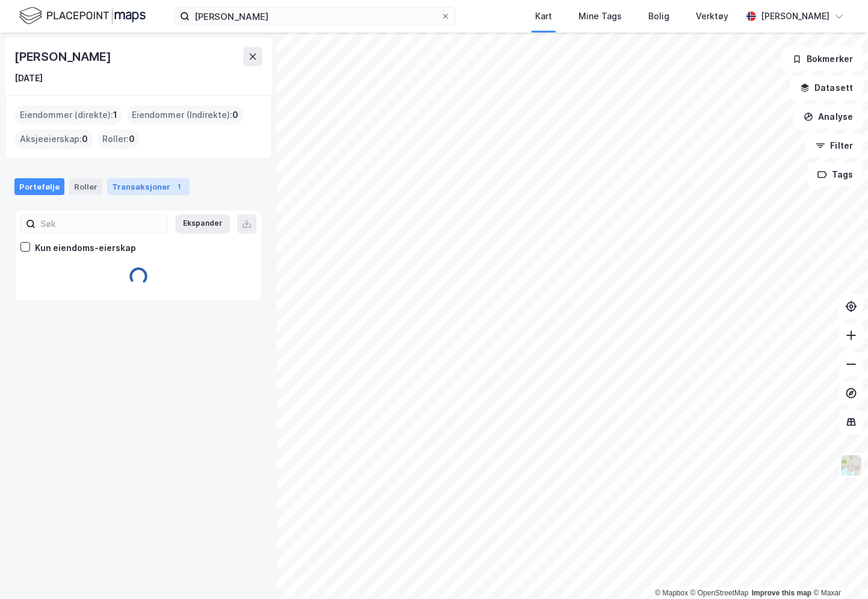 The height and width of the screenshot is (599, 868). I want to click on img: spinner.a6d8c91a73a9ac5275cf975e30b51cfb.svg, so click(139, 276).